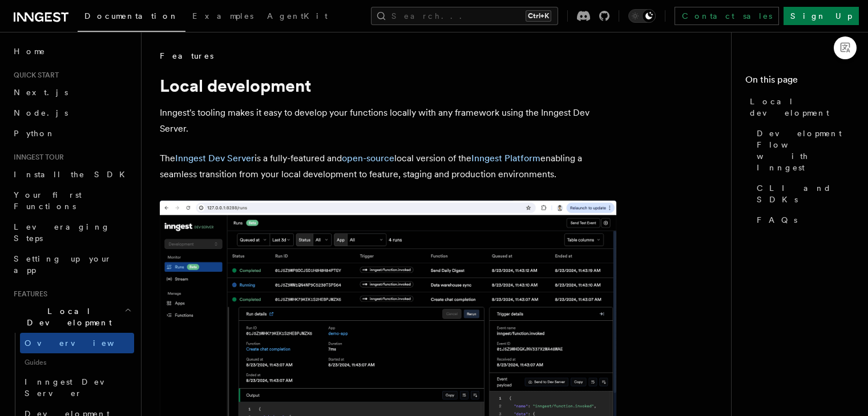 Image resolution: width=868 pixels, height=416 pixels. Describe the element at coordinates (368, 158) in the screenshot. I see `a: open-source` at that location.